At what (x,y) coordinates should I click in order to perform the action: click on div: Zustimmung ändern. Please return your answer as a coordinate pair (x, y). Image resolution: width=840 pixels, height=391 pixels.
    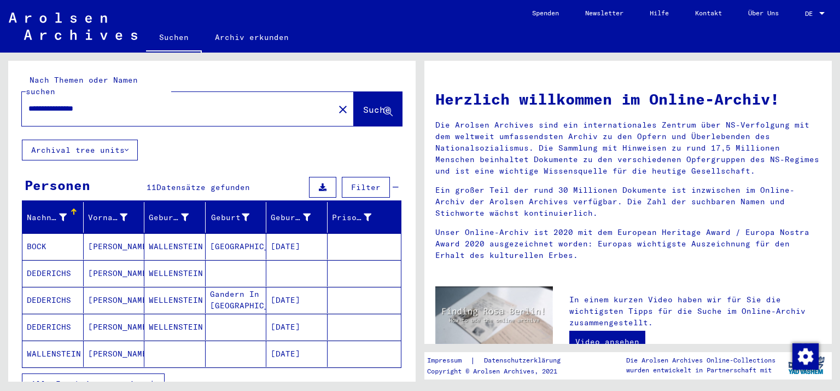
    Looking at the image, I should click on (805, 356).